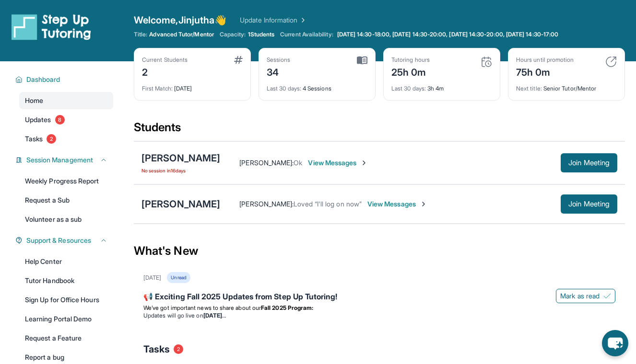  Describe the element at coordinates (287, 307) in the screenshot. I see `strong: Fall 2025 Program:` at that location.